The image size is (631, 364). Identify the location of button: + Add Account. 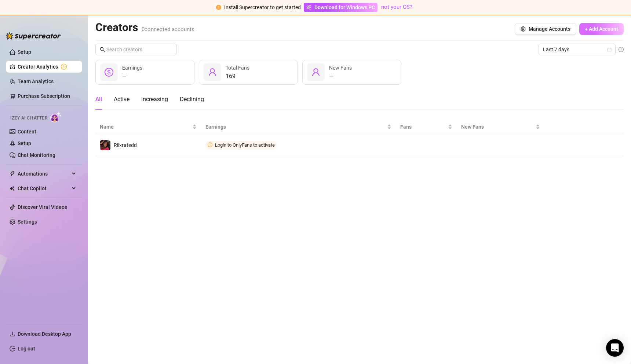
(601, 29).